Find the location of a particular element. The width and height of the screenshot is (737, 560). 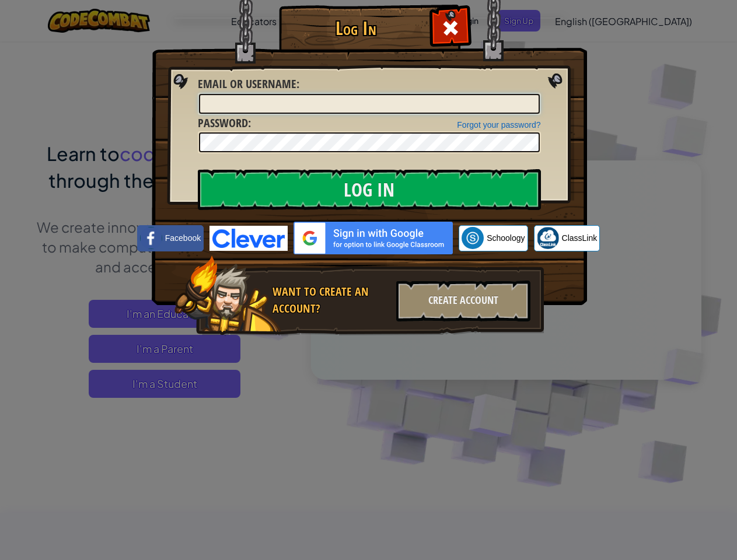

img: clever-logo-blue.png is located at coordinates (248, 238).